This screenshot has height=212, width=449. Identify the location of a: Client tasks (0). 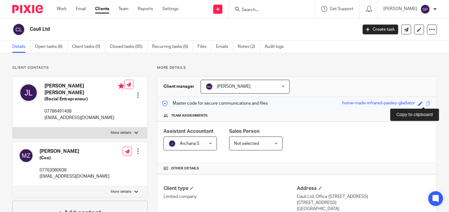
(89, 47).